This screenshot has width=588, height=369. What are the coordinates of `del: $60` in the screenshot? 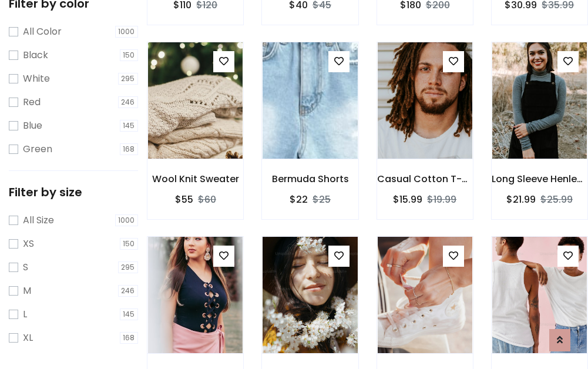 It's located at (207, 199).